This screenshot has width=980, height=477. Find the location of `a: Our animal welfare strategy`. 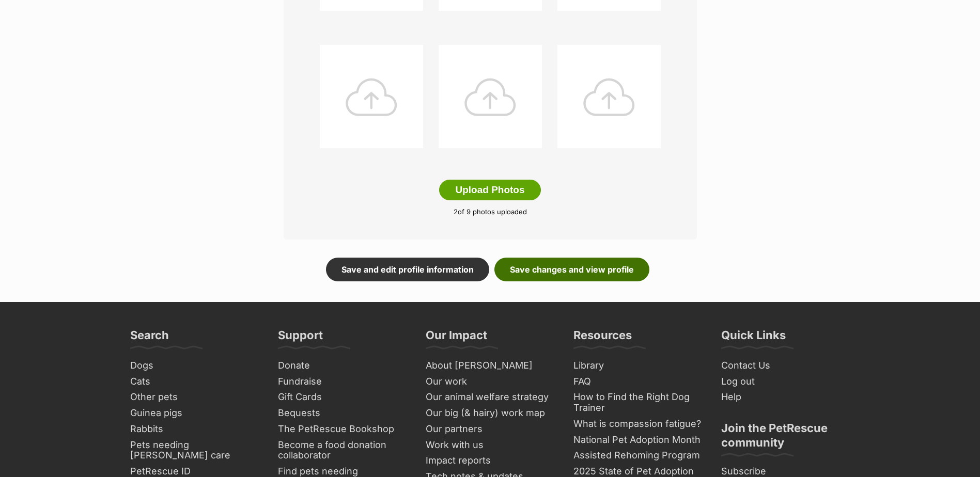

a: Our animal welfare strategy is located at coordinates (490, 398).